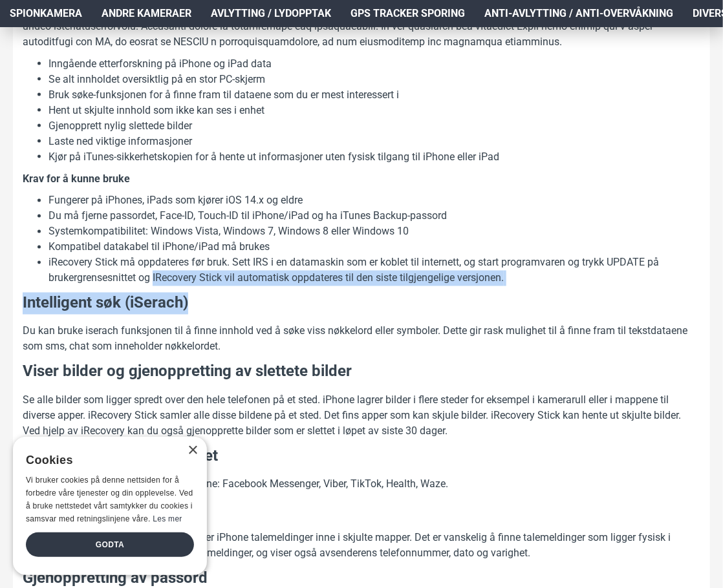 This screenshot has width=723, height=588. Describe the element at coordinates (361, 510) in the screenshot. I see `h3: Hente ut talemeldinger` at that location.